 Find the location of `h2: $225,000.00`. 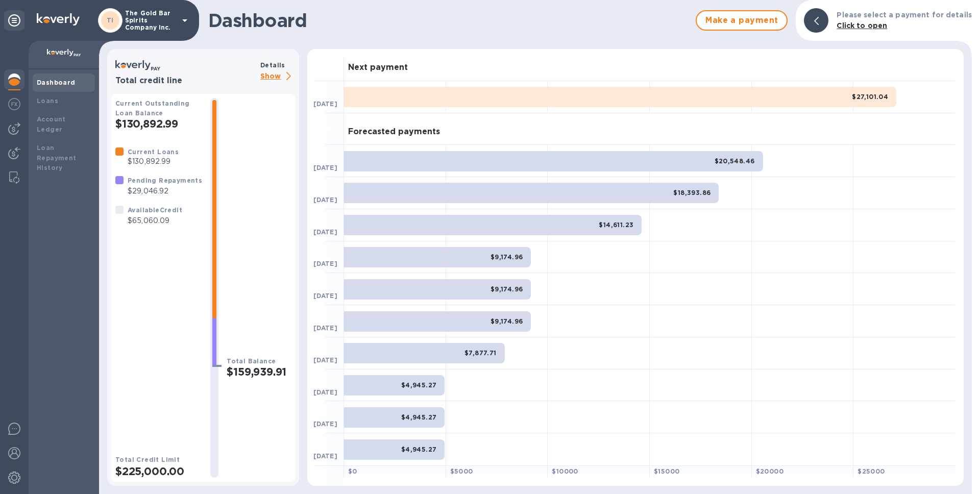

h2: $225,000.00 is located at coordinates (159, 471).